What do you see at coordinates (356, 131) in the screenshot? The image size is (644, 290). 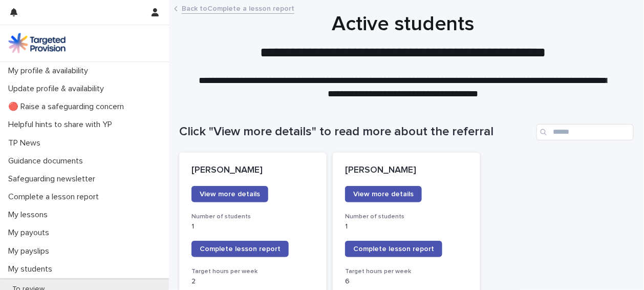 I see `h1: Click "View more details" to read more about the referral` at bounding box center [356, 131].